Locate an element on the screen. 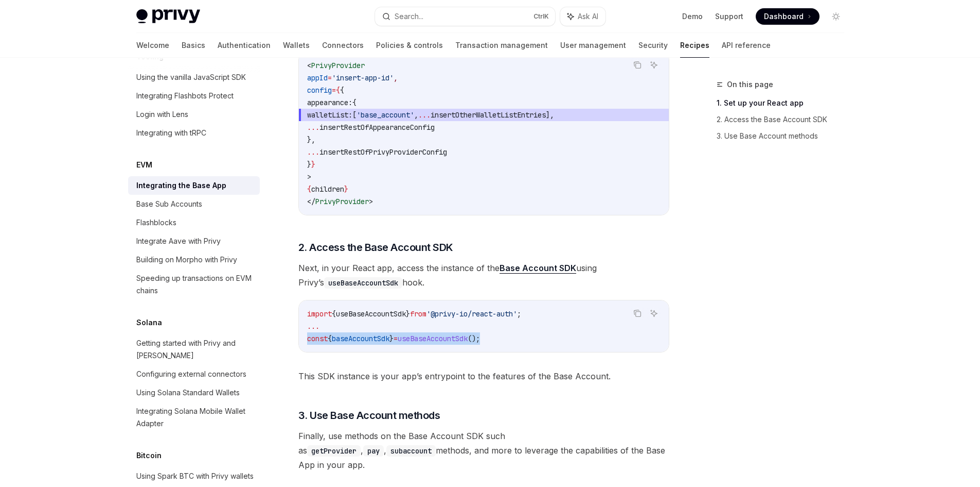 The width and height of the screenshot is (980, 487). a: Policies & controls is located at coordinates (410, 45).